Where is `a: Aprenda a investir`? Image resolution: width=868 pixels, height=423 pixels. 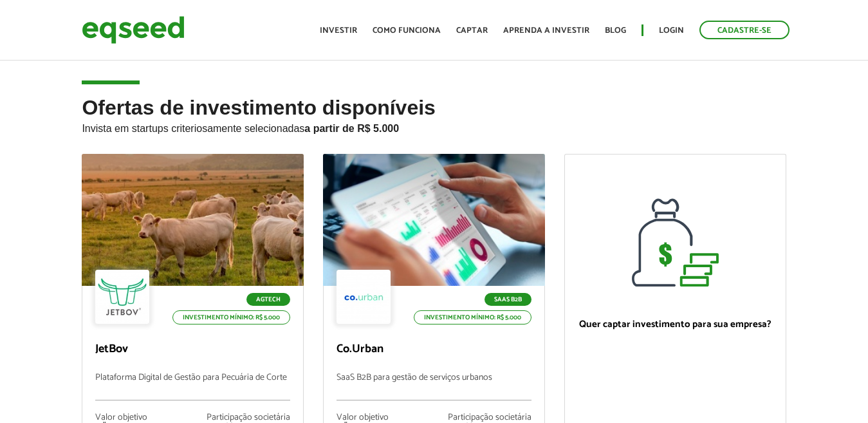
a: Aprenda a investir is located at coordinates (546, 31).